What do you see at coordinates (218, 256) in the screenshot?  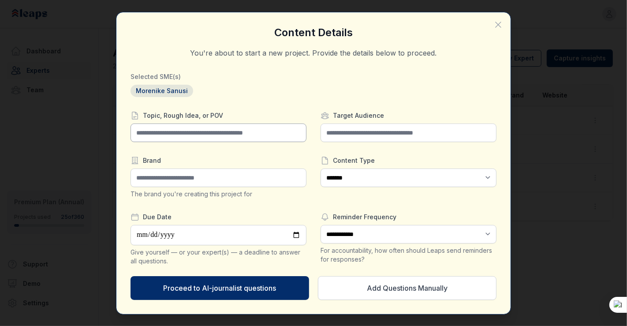 I see `div: Give yourself — or your expert(s) — a deadline to answer all questions.` at bounding box center [218, 256].